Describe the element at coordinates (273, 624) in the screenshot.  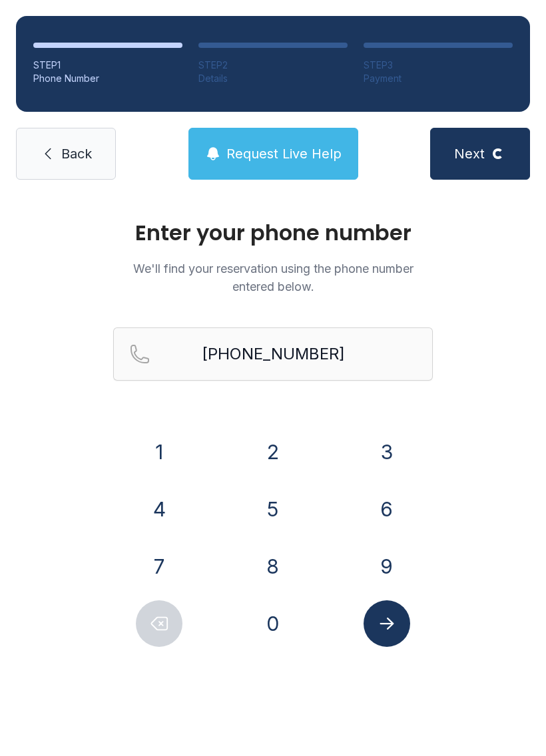
I see `button: 0` at that location.